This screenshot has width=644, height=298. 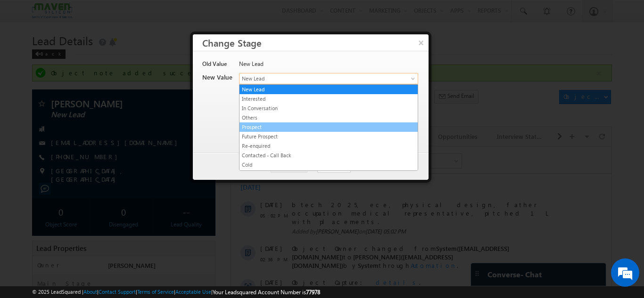 What do you see at coordinates (193, 292) in the screenshot?
I see `a: Acceptable Use` at bounding box center [193, 292].